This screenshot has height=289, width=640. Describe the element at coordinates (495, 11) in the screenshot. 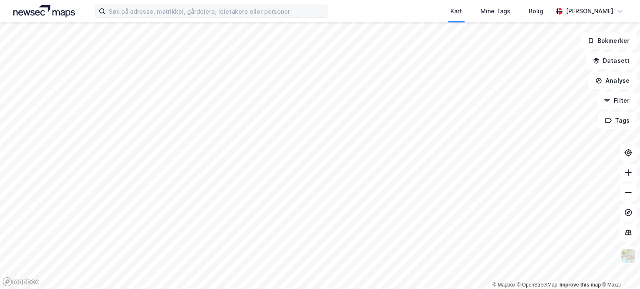

I see `div: Mine Tags` at that location.